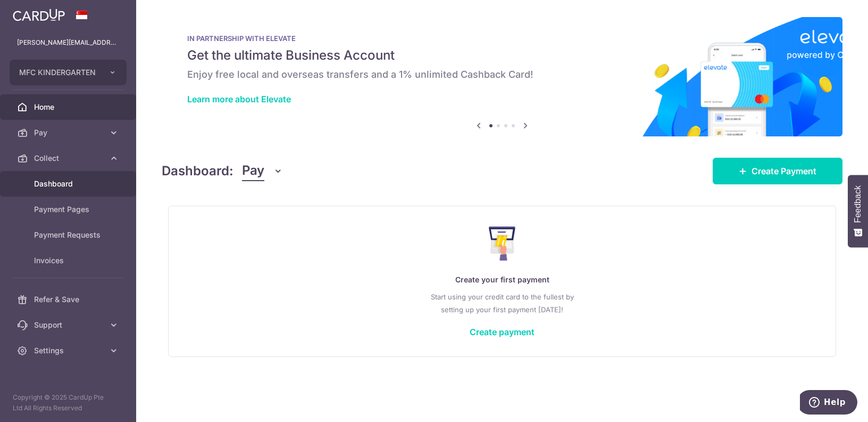 The width and height of the screenshot is (868, 422). What do you see at coordinates (198, 171) in the screenshot?
I see `h4: Dashboard:` at bounding box center [198, 171].